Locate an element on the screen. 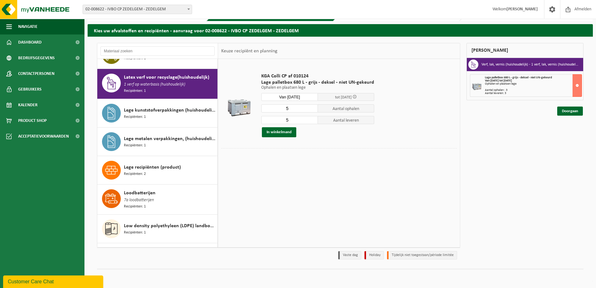  span: Navigatie is located at coordinates (28, 27).